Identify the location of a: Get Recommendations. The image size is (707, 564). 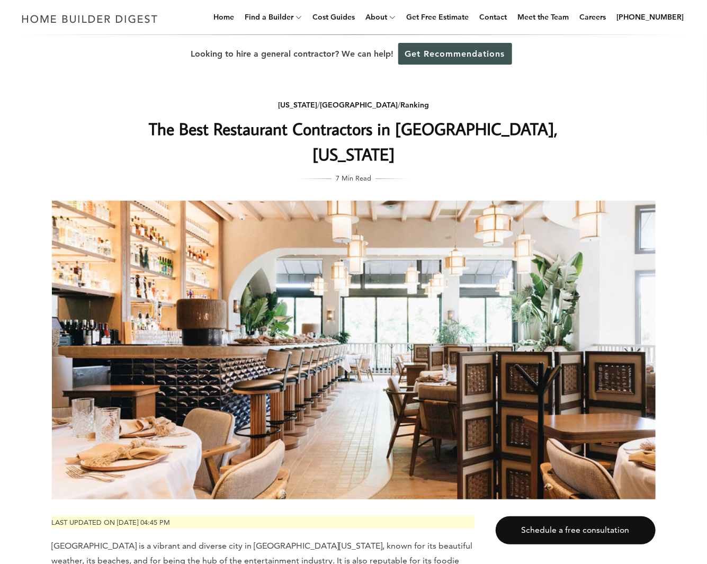
(455, 53).